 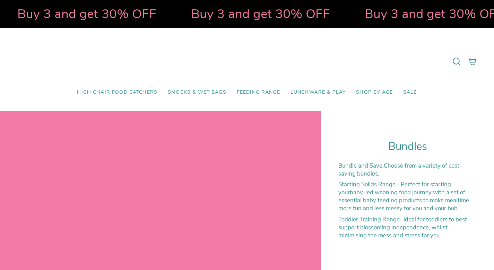 I want to click on p: - Perfect for starting your, so click(x=407, y=196).